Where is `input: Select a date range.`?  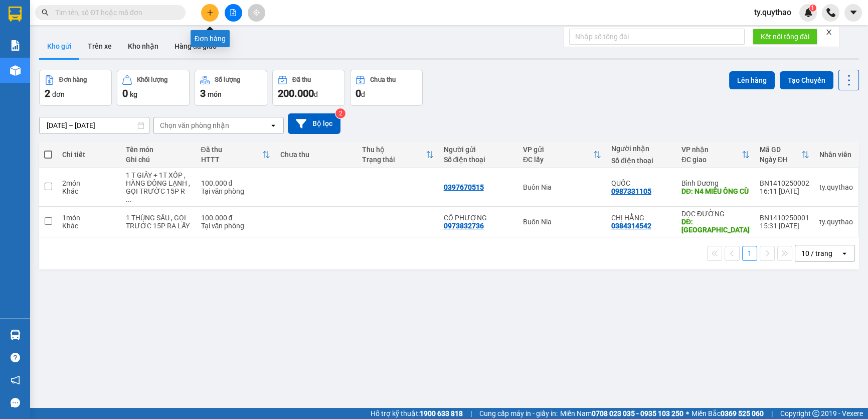
input: Select a date range. is located at coordinates (94, 126).